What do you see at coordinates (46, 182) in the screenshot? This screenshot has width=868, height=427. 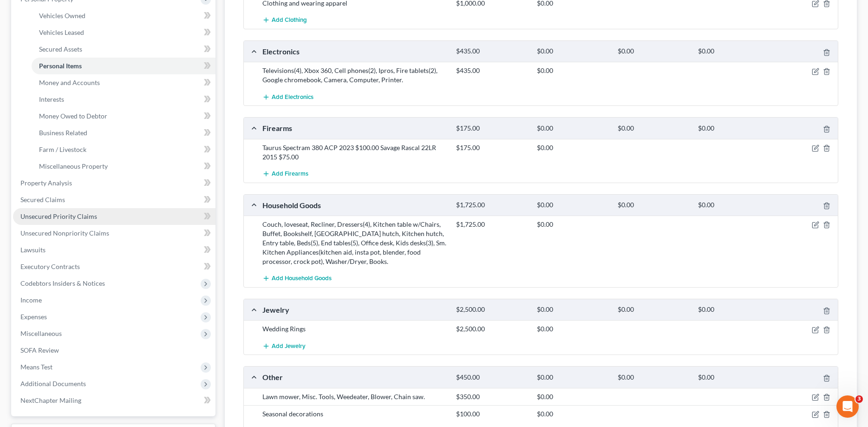 I see `span: Property Analysis` at bounding box center [46, 182].